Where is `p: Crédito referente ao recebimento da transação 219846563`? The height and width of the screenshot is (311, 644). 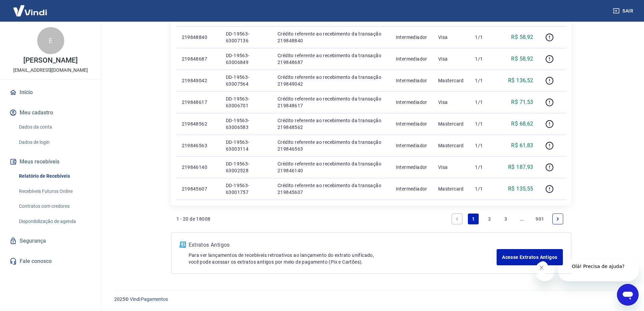
p: Crédito referente ao recebimento da transação 219846563 is located at coordinates (331, 146).